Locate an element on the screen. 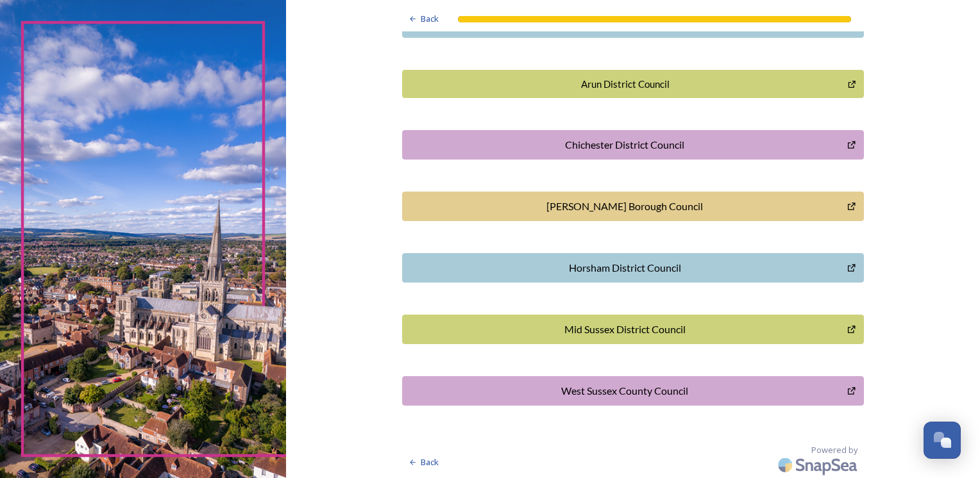  div: West Sussex County Council is located at coordinates (625, 392).